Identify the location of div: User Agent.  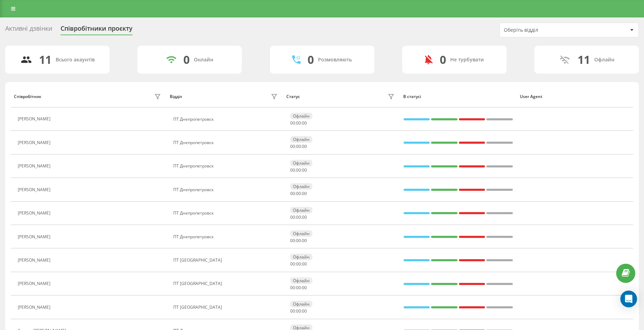
(575, 96).